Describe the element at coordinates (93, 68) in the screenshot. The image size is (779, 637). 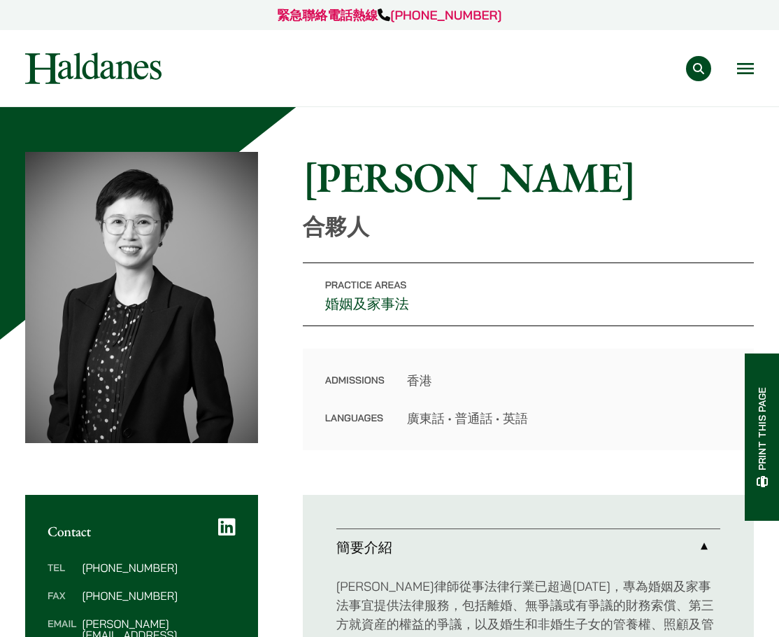
I see `img: Logo of Haldanes` at that location.